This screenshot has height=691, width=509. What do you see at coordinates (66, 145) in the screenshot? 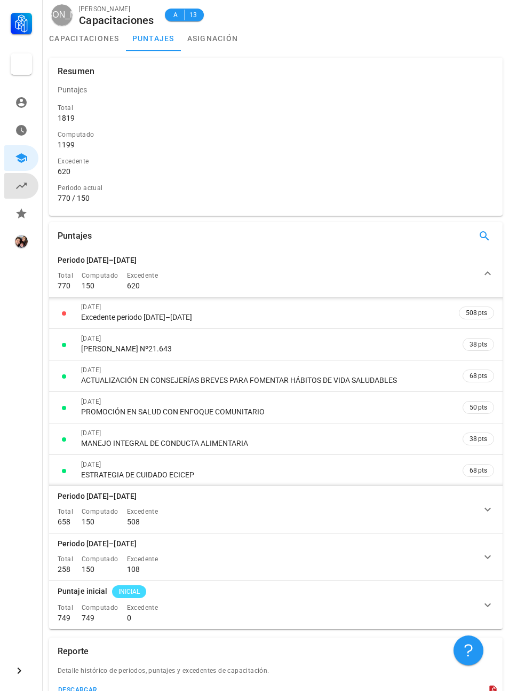
I see `div: 1199` at bounding box center [66, 145].